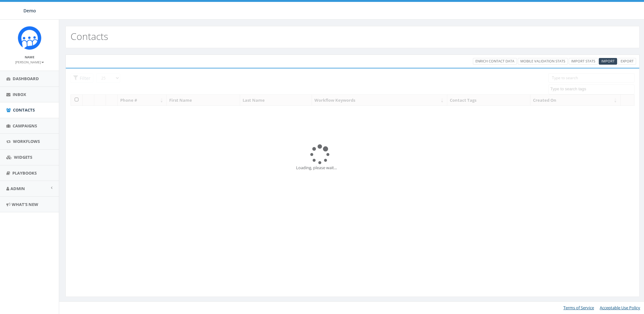 This screenshot has height=314, width=644. Describe the element at coordinates (620, 308) in the screenshot. I see `a: Acceptable Use Policy` at that location.